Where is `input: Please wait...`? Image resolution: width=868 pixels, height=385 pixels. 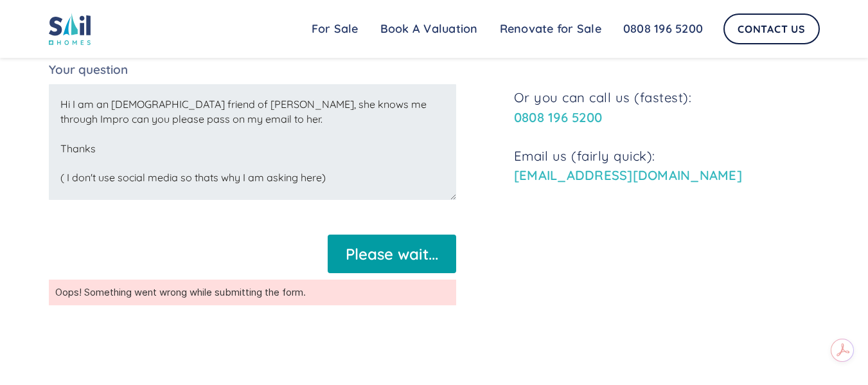
input: Please wait... is located at coordinates (392, 254).